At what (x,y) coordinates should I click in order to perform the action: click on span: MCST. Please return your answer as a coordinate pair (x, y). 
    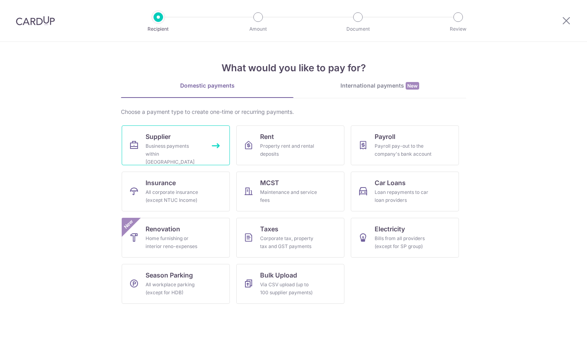
    Looking at the image, I should click on (270, 183).